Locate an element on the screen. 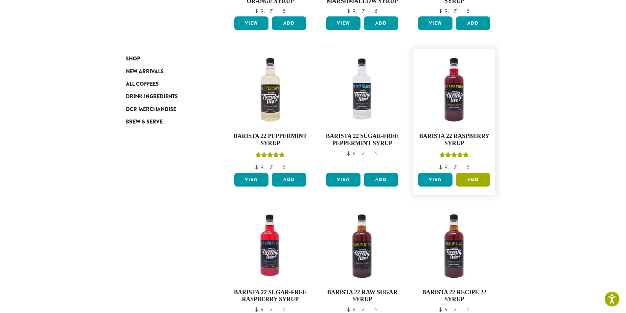 The width and height of the screenshot is (626, 313). a: Barista 22 Sugar-Free Peppermint Syrup $9.75 is located at coordinates (362, 111).